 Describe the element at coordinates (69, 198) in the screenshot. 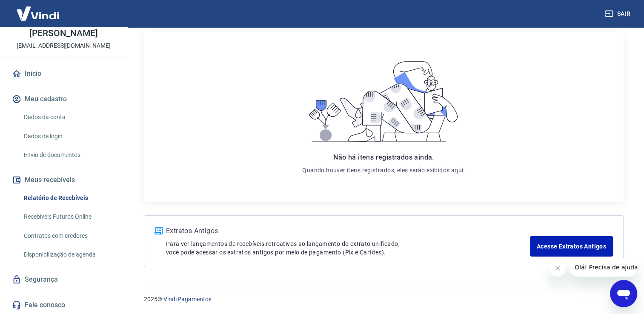

I see `a: Relatório de Recebíveis` at that location.